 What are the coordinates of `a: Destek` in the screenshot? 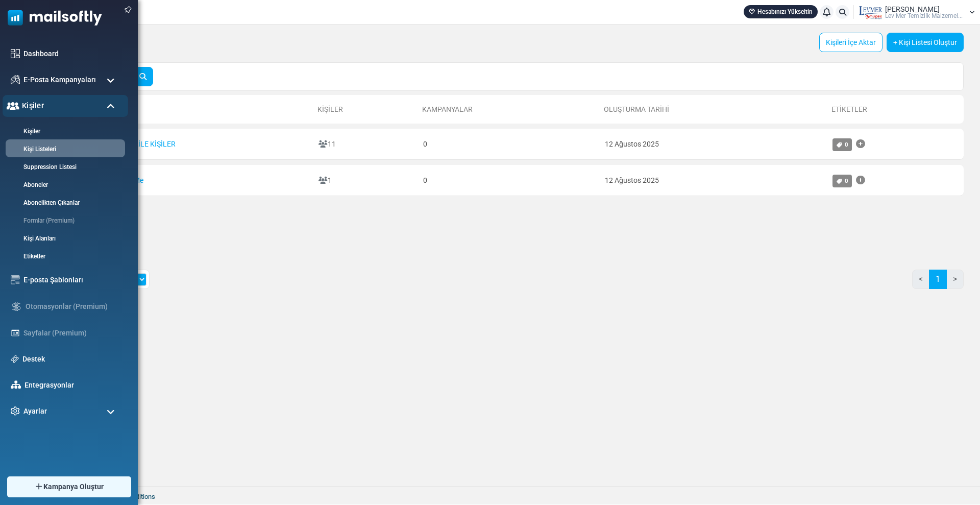 It's located at (71, 359).